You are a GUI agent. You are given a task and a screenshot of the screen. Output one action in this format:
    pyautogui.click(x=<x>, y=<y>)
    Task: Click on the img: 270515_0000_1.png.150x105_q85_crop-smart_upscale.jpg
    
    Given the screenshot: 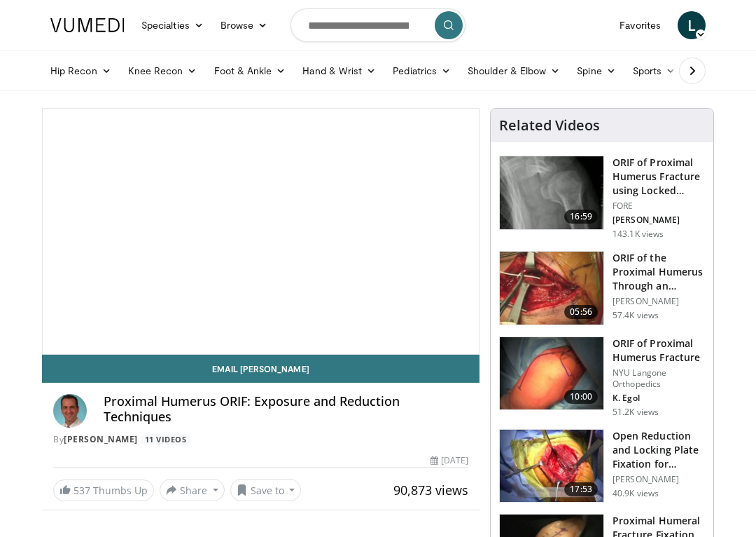 What is the action you would take?
    pyautogui.click(x=552, y=373)
    